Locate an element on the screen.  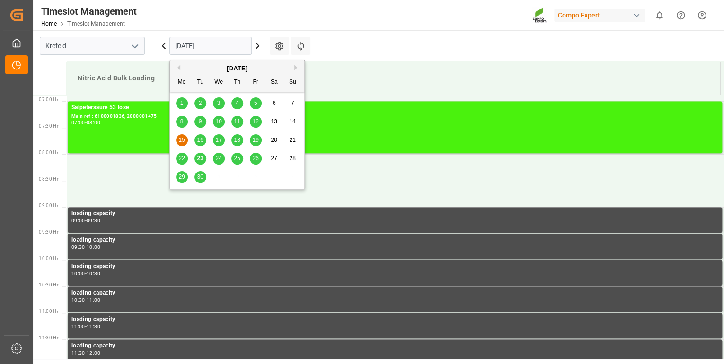
span: 4 is located at coordinates (237, 103).